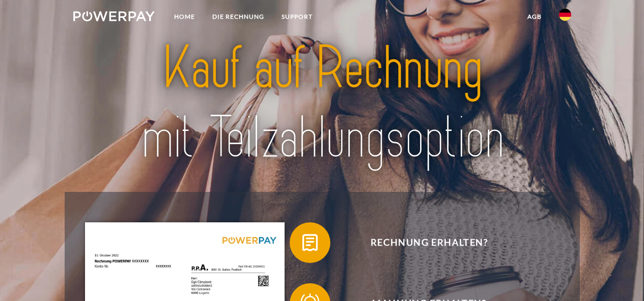  Describe the element at coordinates (534, 17) in the screenshot. I see `a: agb` at that location.